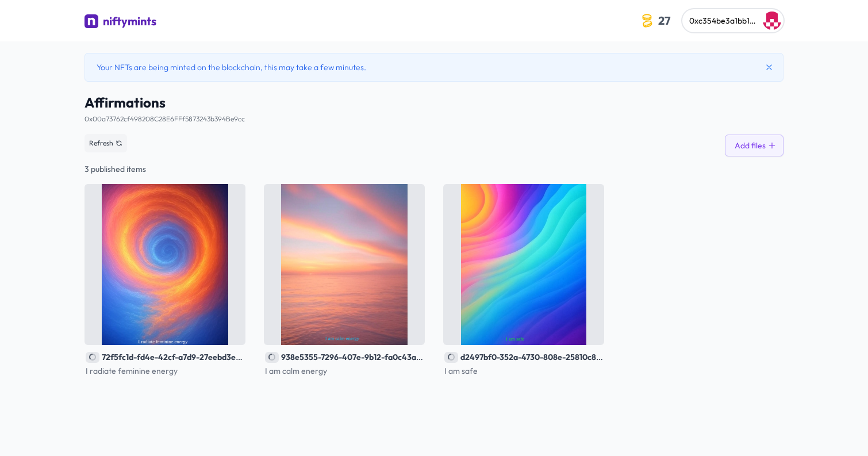 This screenshot has height=456, width=868. What do you see at coordinates (177, 356) in the screenshot?
I see `span: 72f5fc1d-fd4e-42cf-a7d9-27eebd3eef24` at bounding box center [177, 356].